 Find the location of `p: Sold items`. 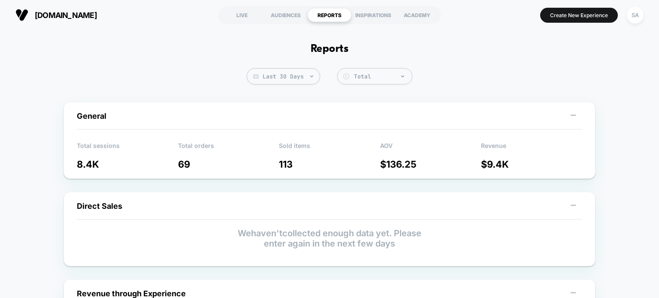

p: Sold items is located at coordinates (329, 148).